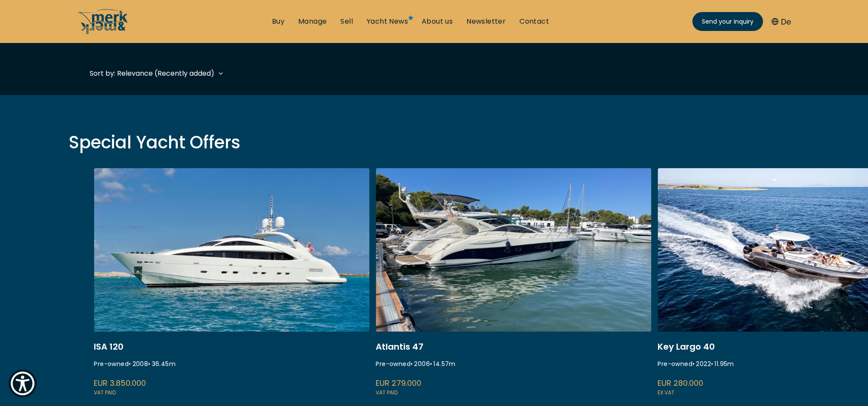  What do you see at coordinates (313, 22) in the screenshot?
I see `a: Manage` at bounding box center [313, 22].